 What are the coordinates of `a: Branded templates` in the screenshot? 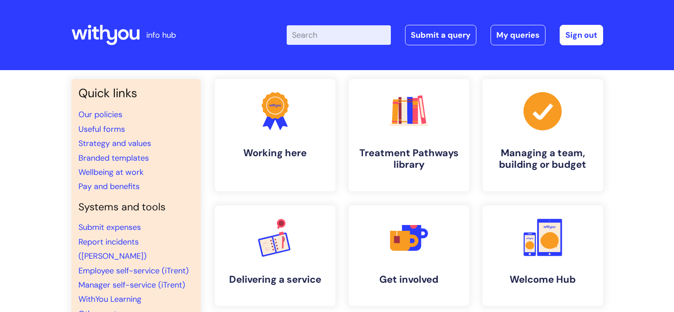 It's located at (113, 158).